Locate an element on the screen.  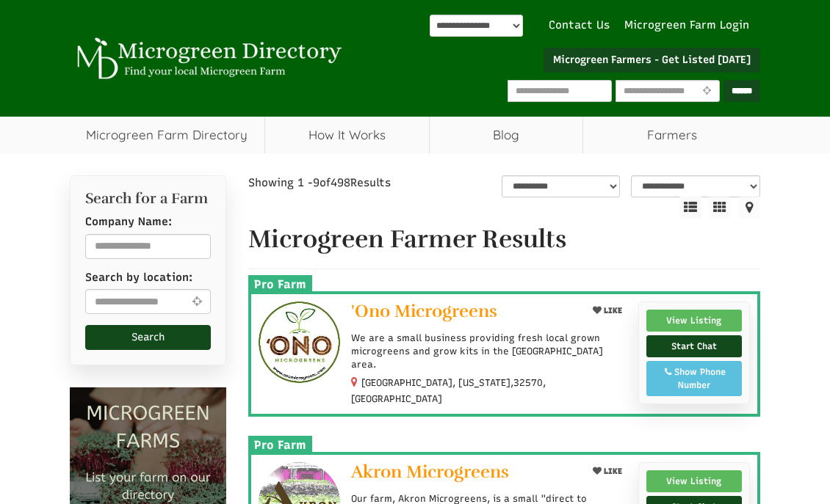
h2: Search for a Farm is located at coordinates (148, 199).